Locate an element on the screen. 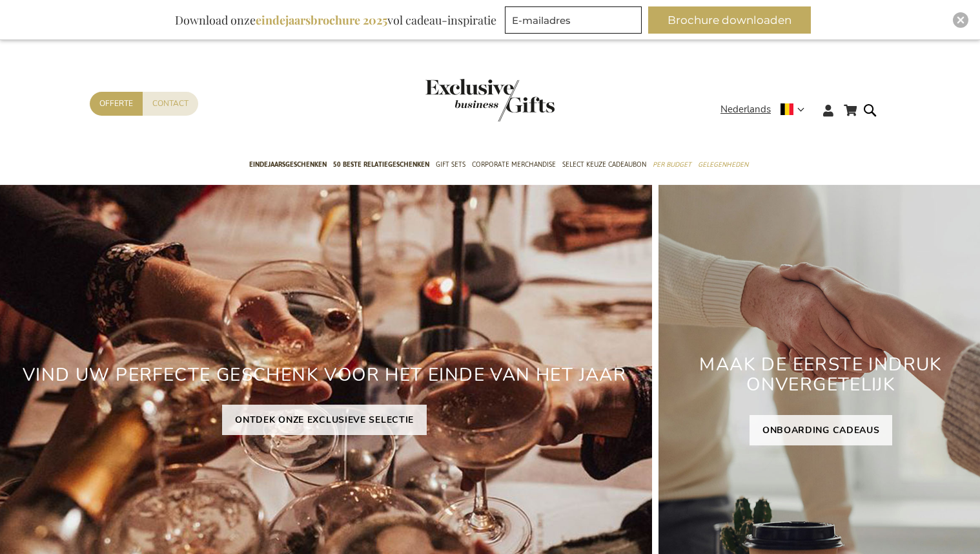 The height and width of the screenshot is (554, 980). a: store logo is located at coordinates (458, 101).